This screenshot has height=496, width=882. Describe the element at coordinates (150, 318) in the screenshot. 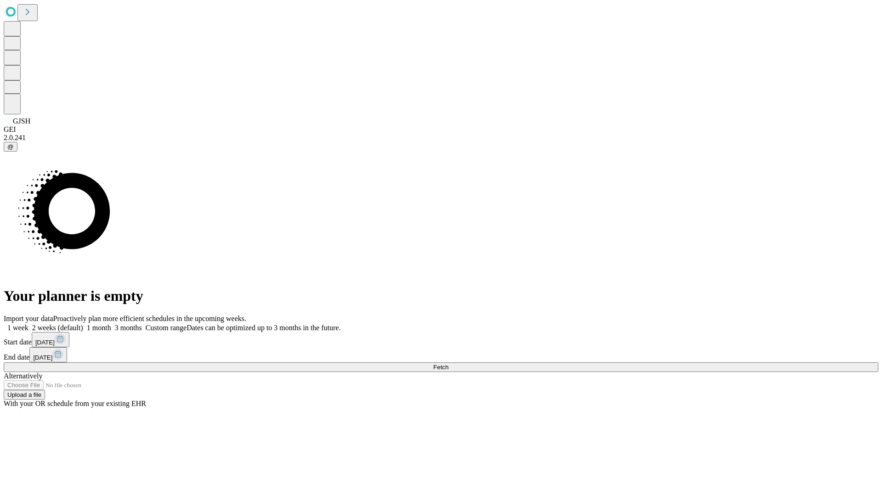

I see `span: Proactively plan more efficient schedules in the upcoming weeks.` at that location.